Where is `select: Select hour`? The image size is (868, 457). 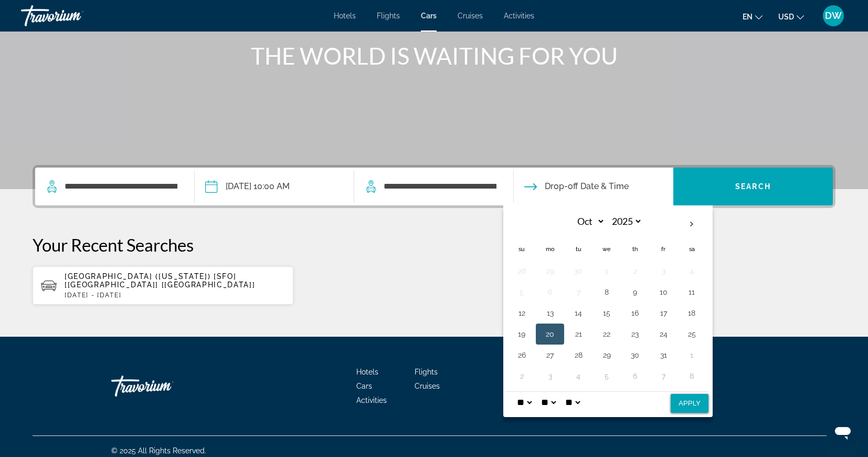
select: Select hour is located at coordinates (524, 402).